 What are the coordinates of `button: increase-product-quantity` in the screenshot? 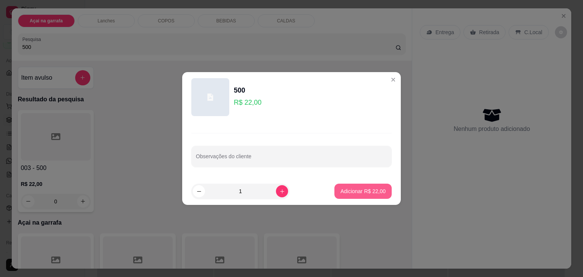 It's located at (282, 191).